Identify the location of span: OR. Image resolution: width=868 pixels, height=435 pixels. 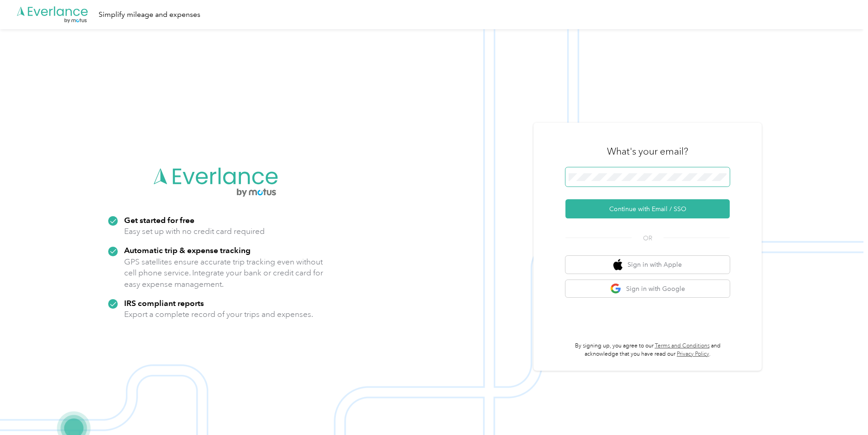
(648, 238).